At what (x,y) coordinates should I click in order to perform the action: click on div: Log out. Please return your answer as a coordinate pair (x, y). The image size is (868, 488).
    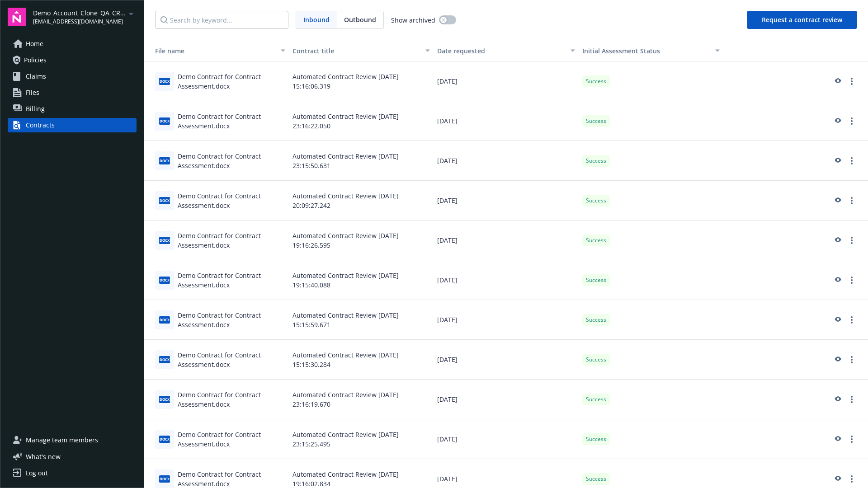
    Looking at the image, I should click on (36, 473).